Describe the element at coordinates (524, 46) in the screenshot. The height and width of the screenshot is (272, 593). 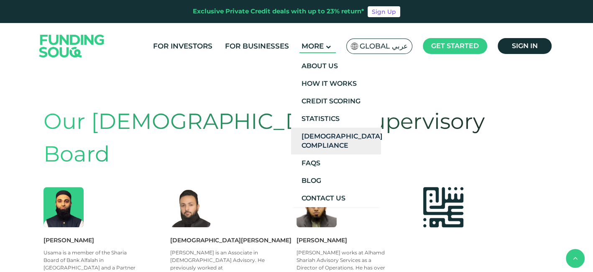
I see `a: Sign in` at that location.